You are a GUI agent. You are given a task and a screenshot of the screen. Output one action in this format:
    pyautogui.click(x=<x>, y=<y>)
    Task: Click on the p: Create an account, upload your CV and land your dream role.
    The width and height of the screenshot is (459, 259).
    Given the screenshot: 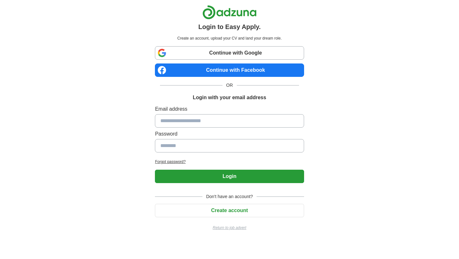 What is the action you would take?
    pyautogui.click(x=229, y=38)
    